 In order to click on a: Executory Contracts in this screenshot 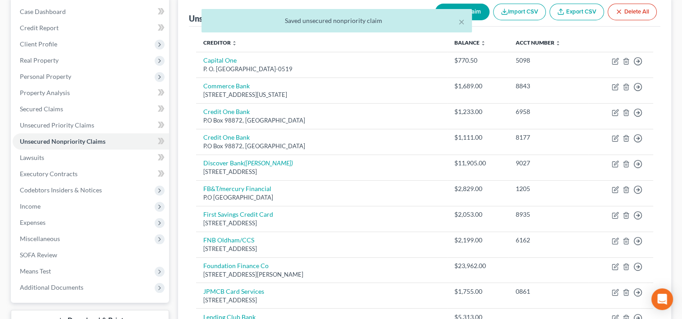, I will do `click(91, 174)`.